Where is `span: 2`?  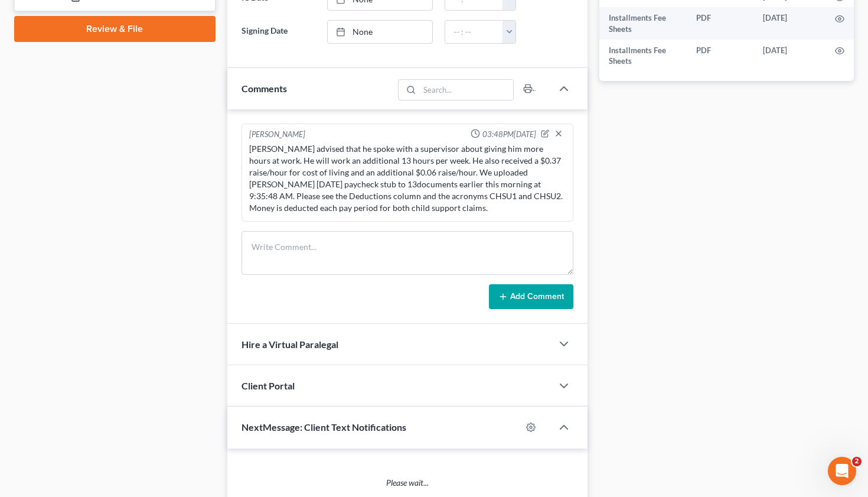
span: 2 is located at coordinates (857, 462).